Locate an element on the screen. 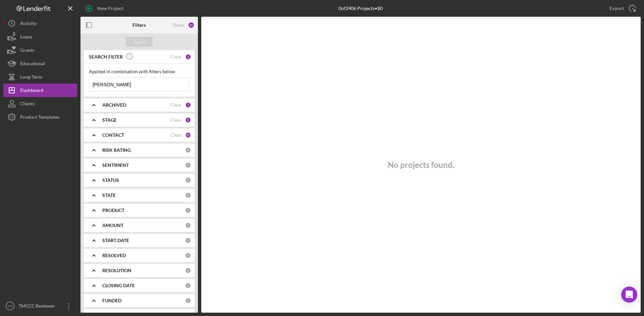 The height and width of the screenshot is (316, 644). b: SENTIMENT is located at coordinates (116, 166).